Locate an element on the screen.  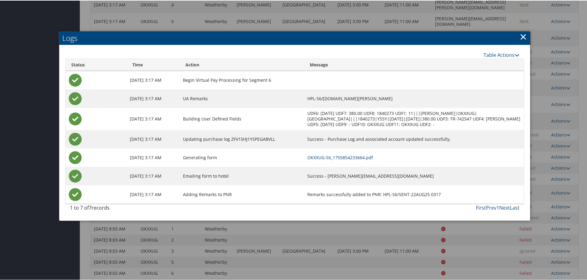
td: Success - Purchase Log and associated account updated successfully. is located at coordinates (414, 138).